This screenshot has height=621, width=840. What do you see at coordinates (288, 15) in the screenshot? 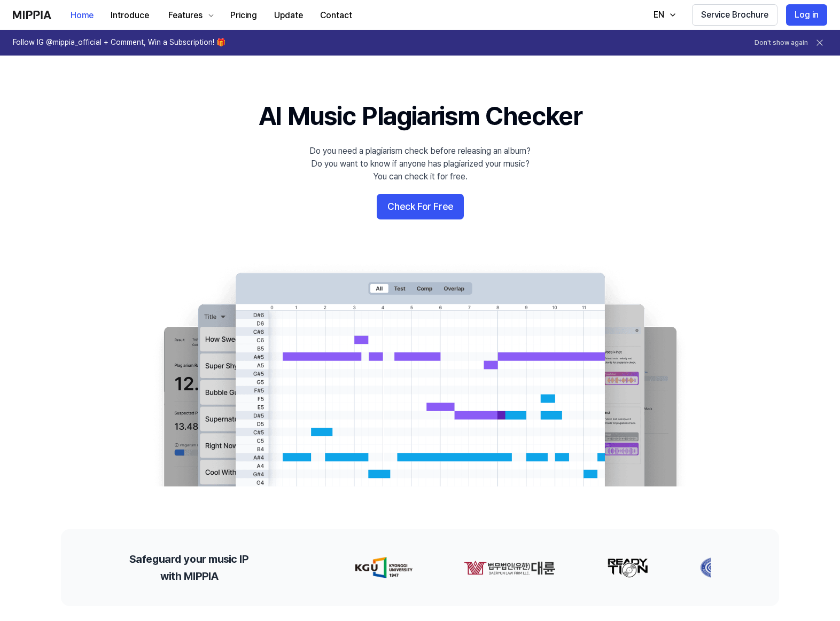
I see `a: Update` at bounding box center [288, 15].